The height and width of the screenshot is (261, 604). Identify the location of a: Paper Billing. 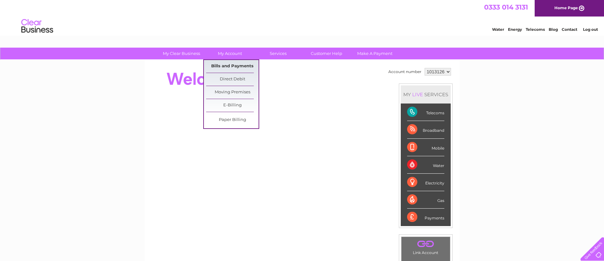
(232, 120).